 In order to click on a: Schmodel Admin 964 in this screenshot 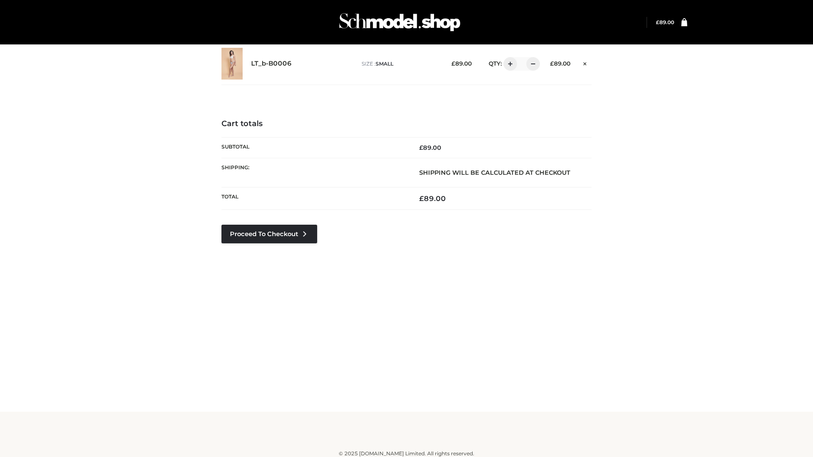, I will do `click(400, 22)`.